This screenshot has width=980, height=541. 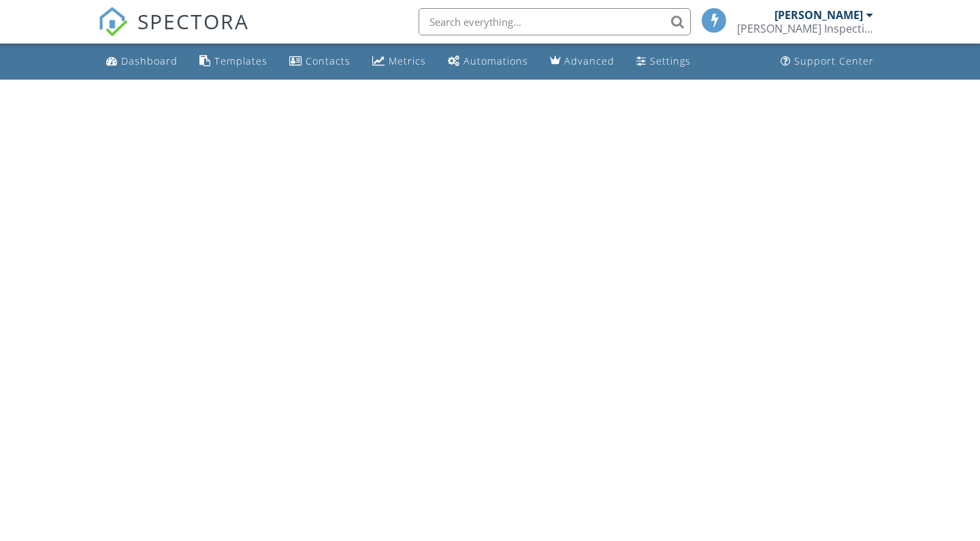 I want to click on div: Dashboard, so click(x=149, y=60).